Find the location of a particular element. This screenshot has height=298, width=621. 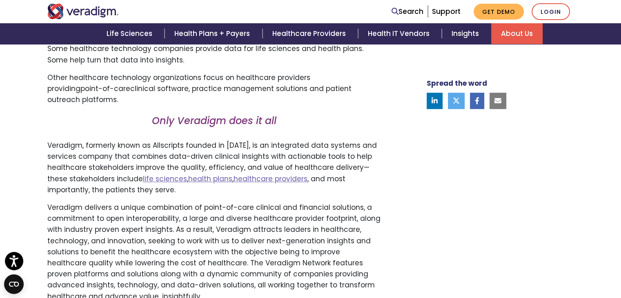

a: Health IT Vendors is located at coordinates (400, 33).